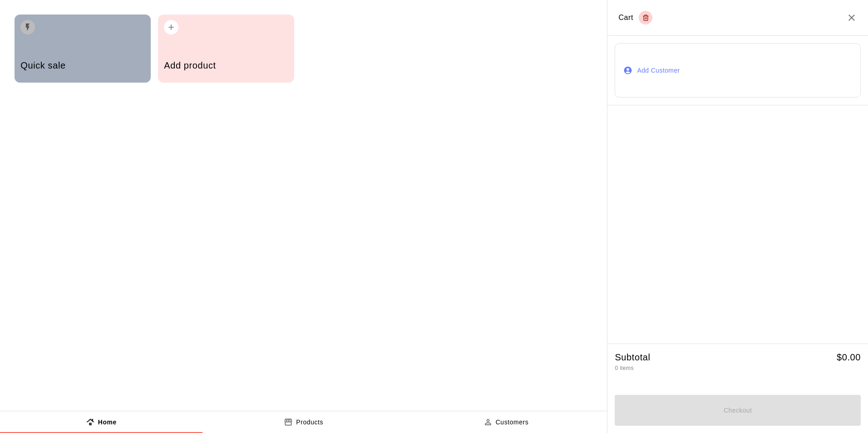  What do you see at coordinates (83, 49) in the screenshot?
I see `button: Quick sale` at bounding box center [83, 49].